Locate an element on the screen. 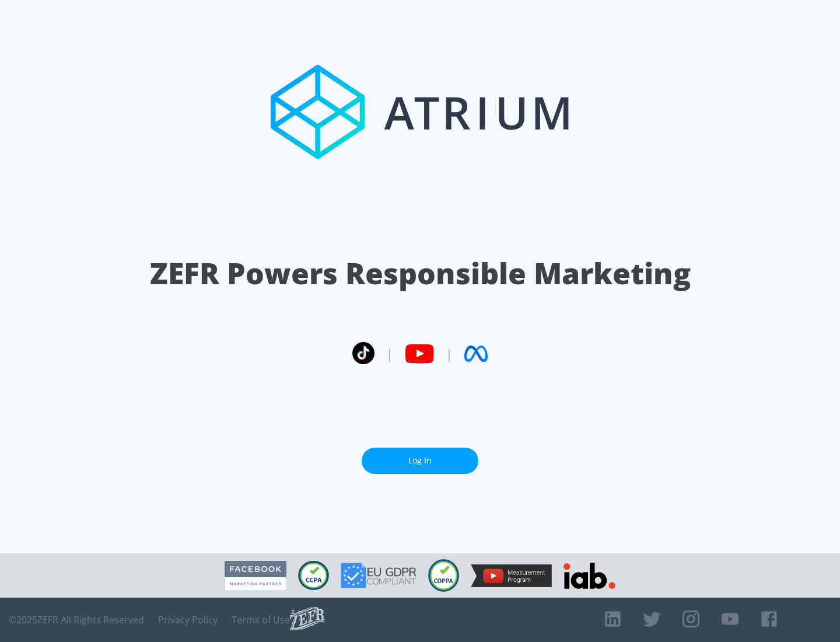  span: © 2025 ZEFR All Rights Reserved is located at coordinates (77, 619).